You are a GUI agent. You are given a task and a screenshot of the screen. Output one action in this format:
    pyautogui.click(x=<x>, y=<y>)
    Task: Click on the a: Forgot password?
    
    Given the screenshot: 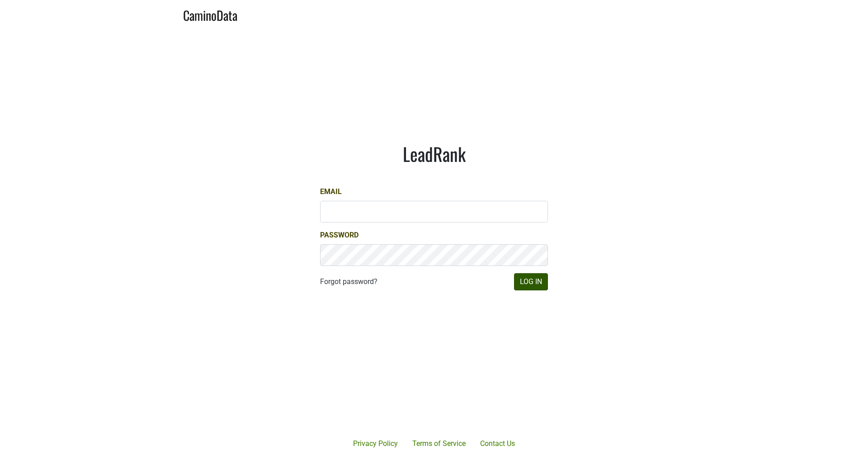 What is the action you would take?
    pyautogui.click(x=348, y=282)
    